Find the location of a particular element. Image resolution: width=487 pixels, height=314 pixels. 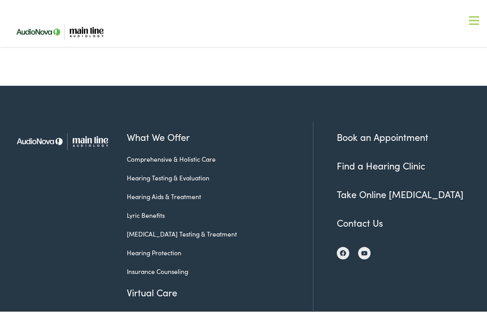

a: Lyric Benefits is located at coordinates (212, 213).